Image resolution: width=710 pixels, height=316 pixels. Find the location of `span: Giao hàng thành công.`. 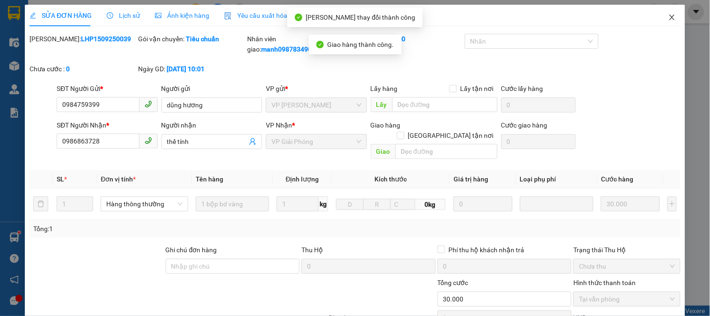

span: Giao hàng thành công. is located at coordinates (361, 44).